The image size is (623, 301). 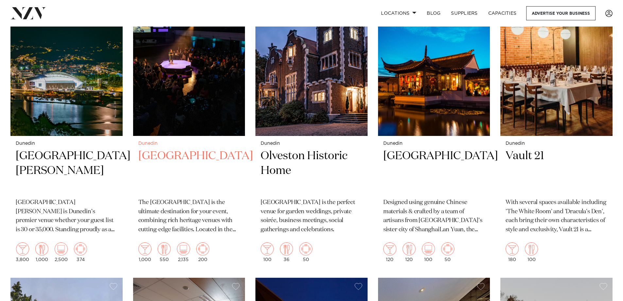 What do you see at coordinates (28, 13) in the screenshot?
I see `img: nzv-logo.png` at bounding box center [28, 13].